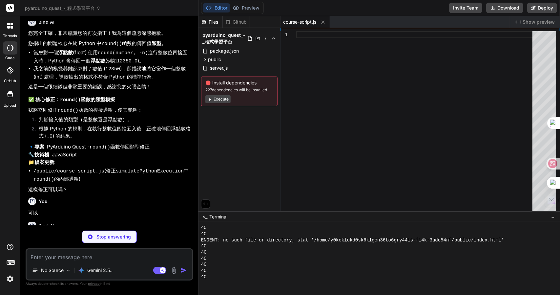 The image size is (560, 295). Describe the element at coordinates (239, 83) in the screenshot. I see `span: Install dependencies` at that location.